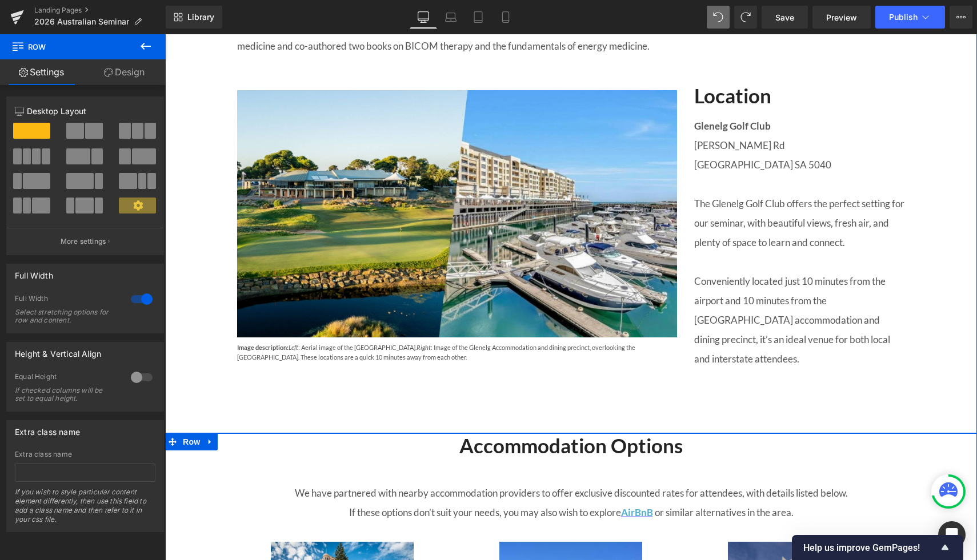  What do you see at coordinates (57, 351) in the screenshot?
I see `div: Height & Vertical Align` at bounding box center [57, 351].